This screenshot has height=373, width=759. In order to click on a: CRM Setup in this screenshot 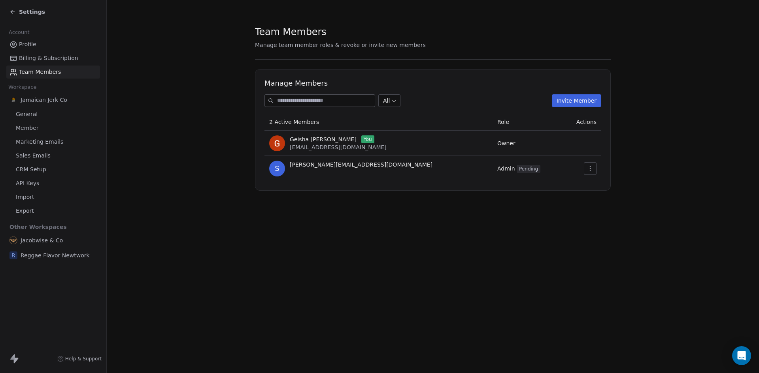, I will do `click(53, 170)`.